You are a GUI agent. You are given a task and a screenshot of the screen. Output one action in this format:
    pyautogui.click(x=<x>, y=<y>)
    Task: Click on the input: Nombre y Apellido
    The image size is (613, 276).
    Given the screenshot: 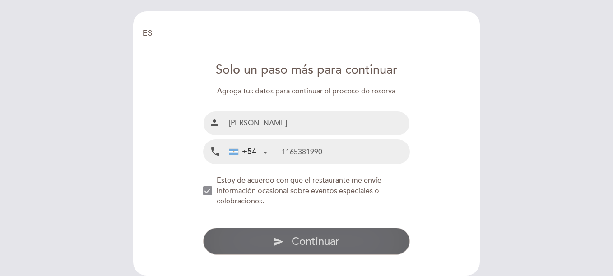 What is the action you would take?
    pyautogui.click(x=317, y=123)
    